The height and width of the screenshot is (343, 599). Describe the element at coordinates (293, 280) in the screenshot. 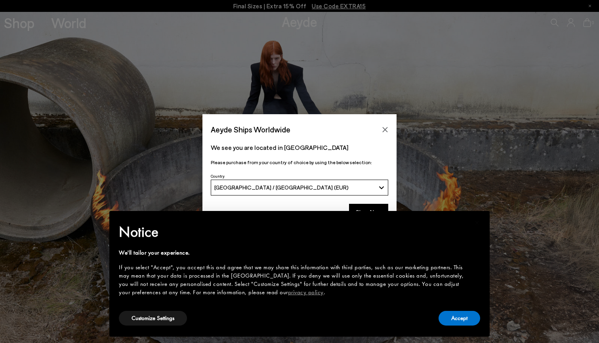

I see `div: If you select "Accept", you accept this and agree that we may share this information with third p...` at that location.